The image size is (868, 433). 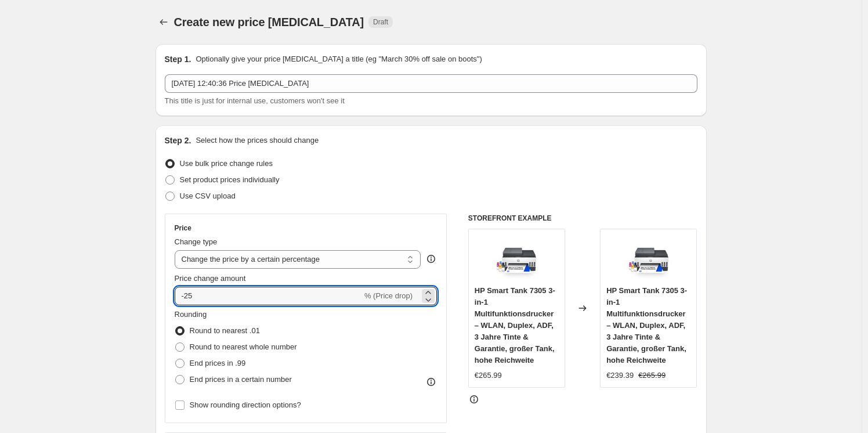 What do you see at coordinates (431, 84) in the screenshot?
I see `input: 30% off holiday sale` at bounding box center [431, 84].